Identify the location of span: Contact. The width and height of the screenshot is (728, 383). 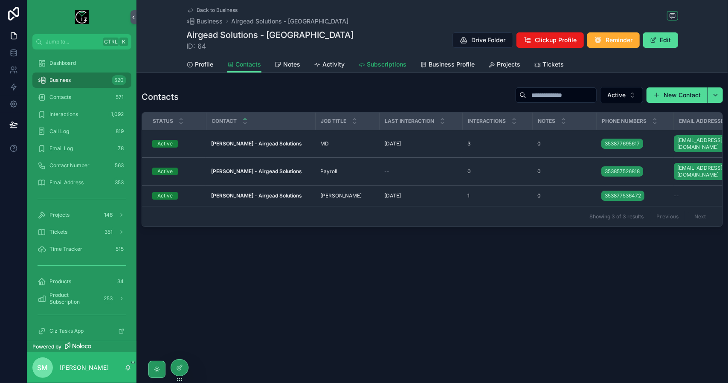
(224, 121).